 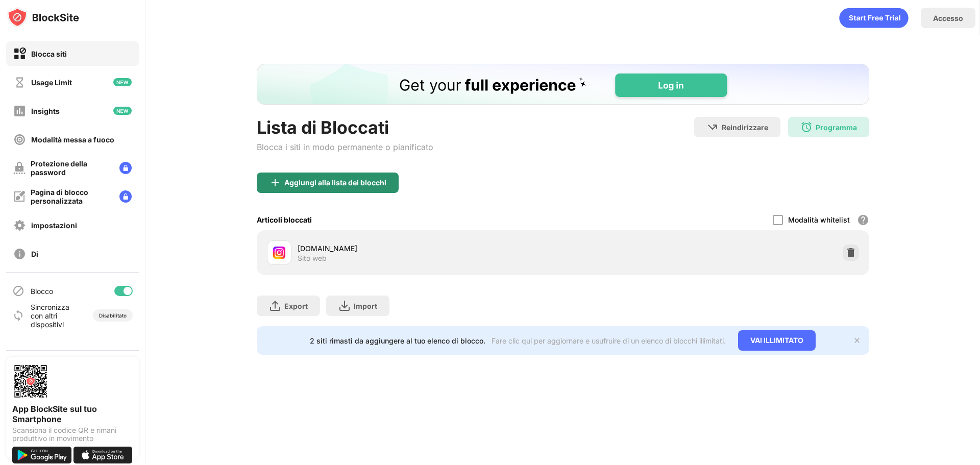 I want to click on div: Insights, so click(x=45, y=111).